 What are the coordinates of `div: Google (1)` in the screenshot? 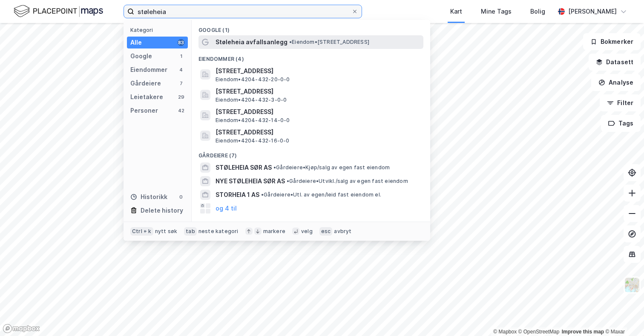 It's located at (311, 28).